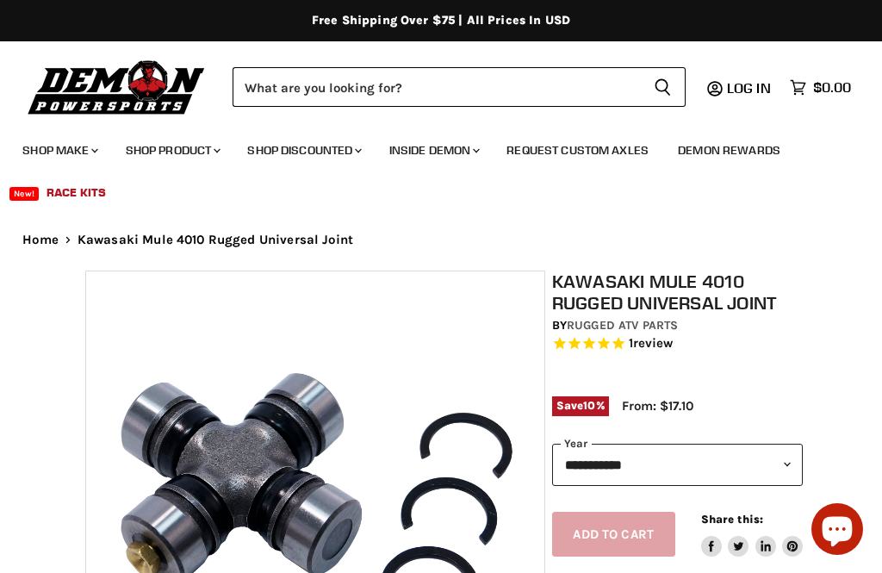 The image size is (882, 573). What do you see at coordinates (40, 239) in the screenshot?
I see `a: Home` at bounding box center [40, 239].